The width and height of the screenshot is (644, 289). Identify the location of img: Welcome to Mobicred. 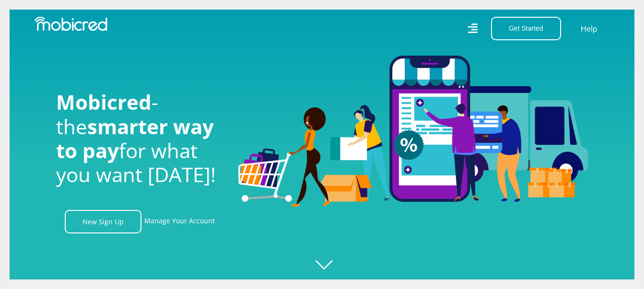
(413, 131).